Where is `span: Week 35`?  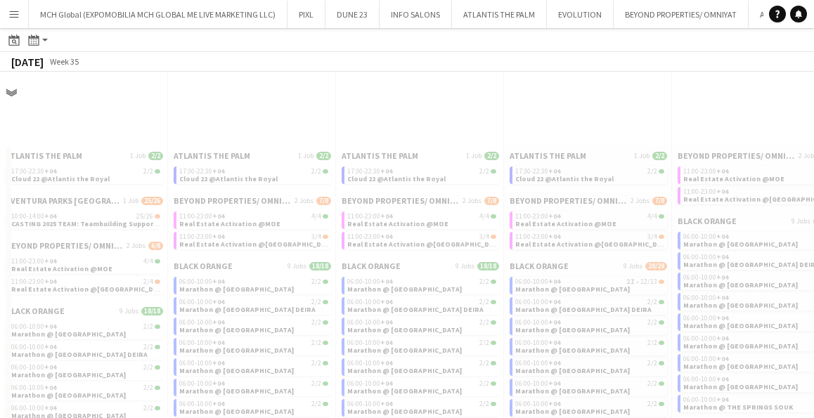 span: Week 35 is located at coordinates (64, 61).